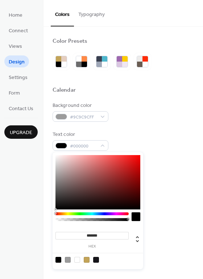 The width and height of the screenshot is (203, 279). Describe the element at coordinates (16, 15) in the screenshot. I see `span: Home` at that location.